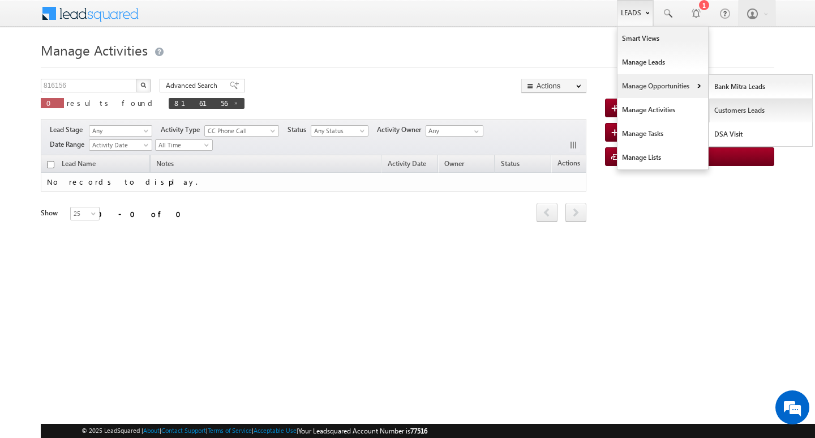 The width and height of the screenshot is (815, 438). Describe the element at coordinates (554, 85) in the screenshot. I see `button: Actions` at that location.